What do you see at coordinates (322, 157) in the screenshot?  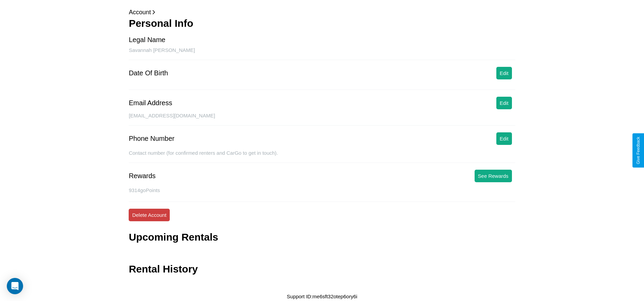 I see `div: Contact number (for confirmed renters and CarGo to get in touch).` at bounding box center [322, 157].